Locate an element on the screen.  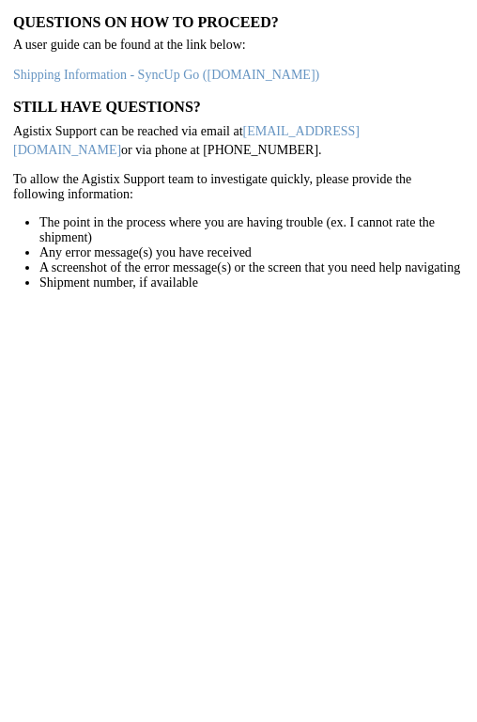
li: Any error message(s) you have received is located at coordinates (252, 253).